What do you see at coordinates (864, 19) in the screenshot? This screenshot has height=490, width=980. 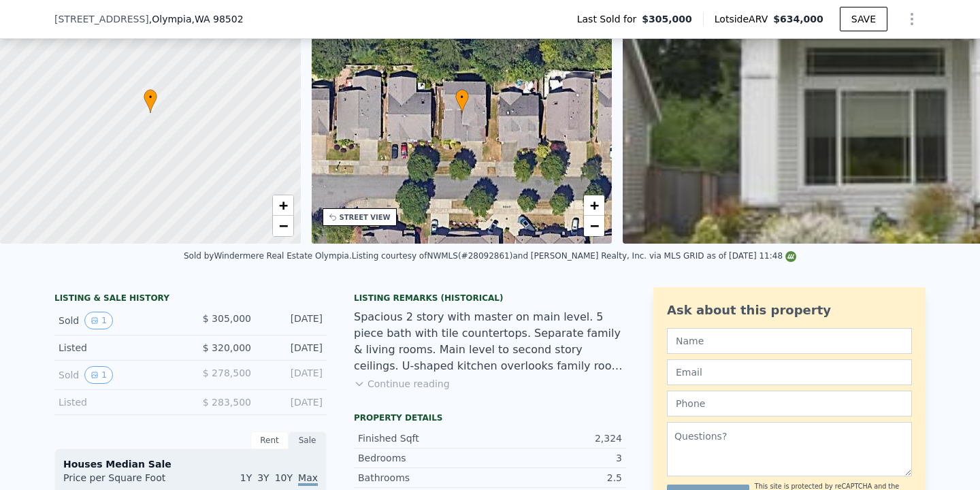 I see `button: SAVE` at bounding box center [864, 19].